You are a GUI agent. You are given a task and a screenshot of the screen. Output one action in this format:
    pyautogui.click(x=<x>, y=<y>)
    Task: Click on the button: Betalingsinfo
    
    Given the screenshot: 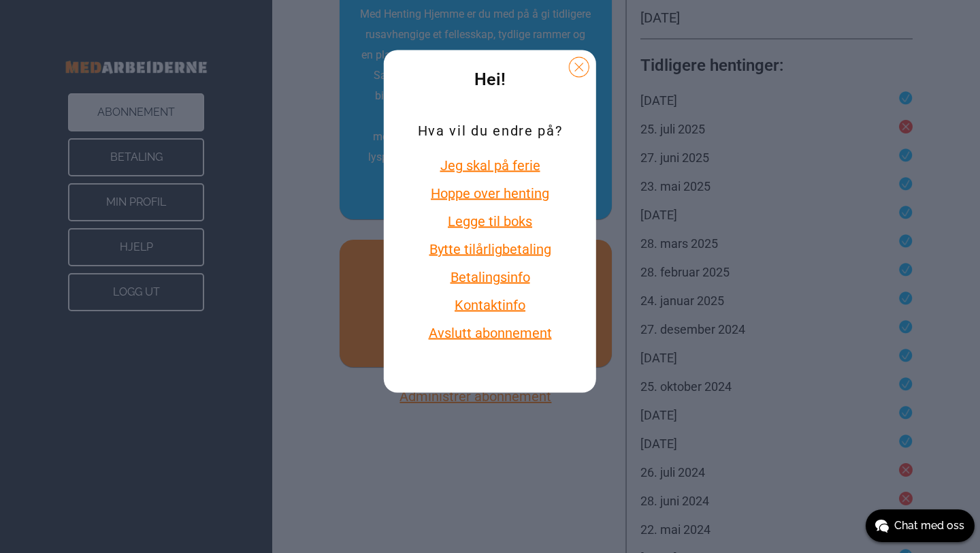 What is the action you would take?
    pyautogui.click(x=490, y=276)
    